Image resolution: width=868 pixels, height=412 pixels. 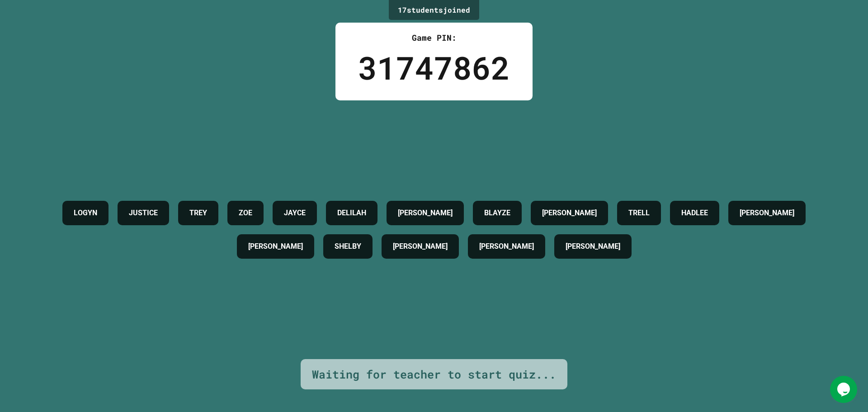 I want to click on h4: JAYCE, so click(x=295, y=212).